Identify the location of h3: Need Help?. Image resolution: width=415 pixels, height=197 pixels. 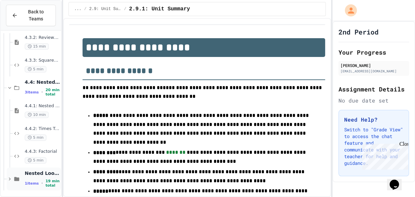
(374, 119).